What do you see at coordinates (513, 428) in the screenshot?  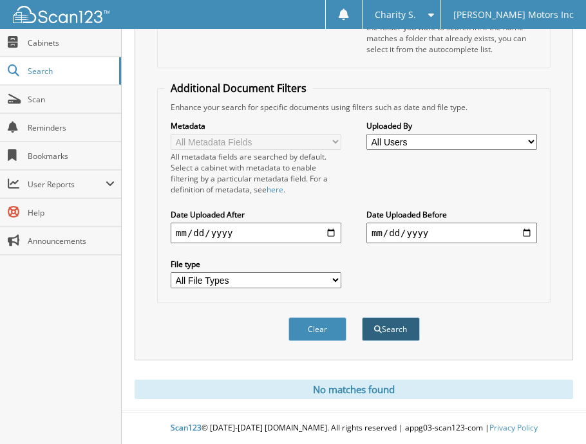 I see `a: Privacy Policy` at bounding box center [513, 428].